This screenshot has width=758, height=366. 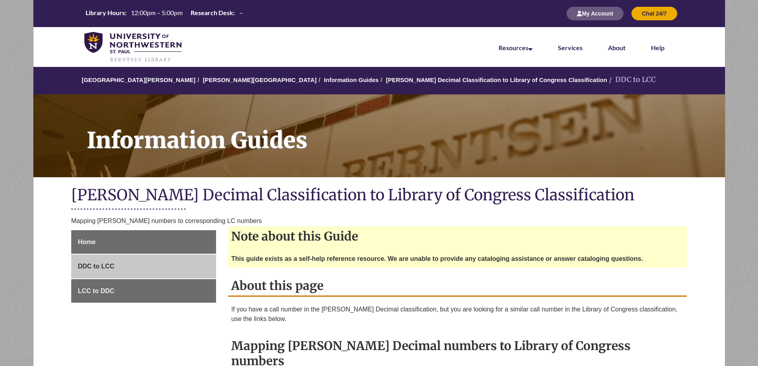 What do you see at coordinates (632, 80) in the screenshot?
I see `li: DDC to LCC` at bounding box center [632, 80].